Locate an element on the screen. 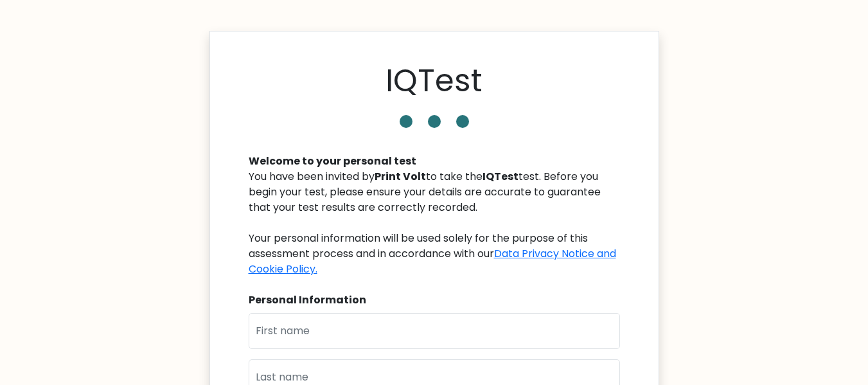 The height and width of the screenshot is (385, 868). div: Welcome to your personal test is located at coordinates (434, 162).